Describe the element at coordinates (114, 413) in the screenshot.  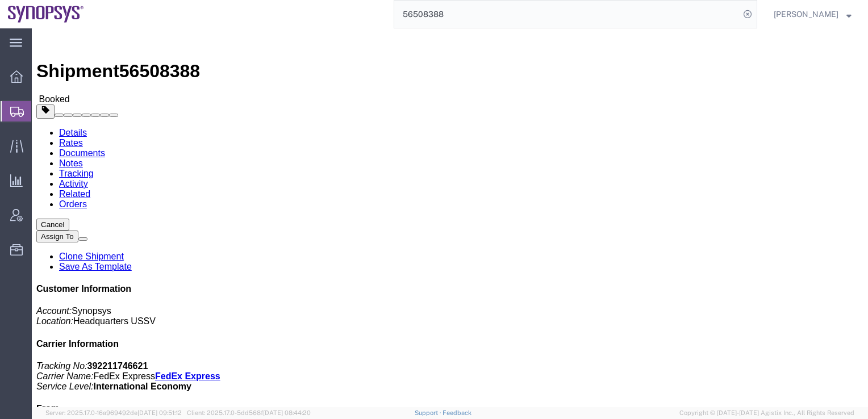
I see `span: Server: 2025.17.0-16a969492de` at that location.